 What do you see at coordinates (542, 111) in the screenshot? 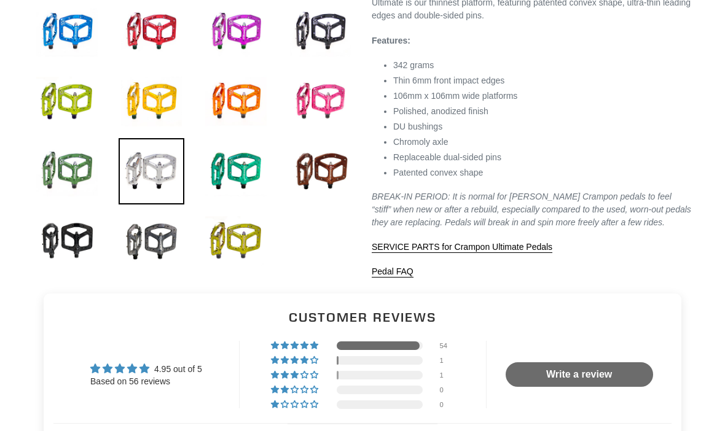
I see `li: Polished, anodized finish` at bounding box center [542, 111].